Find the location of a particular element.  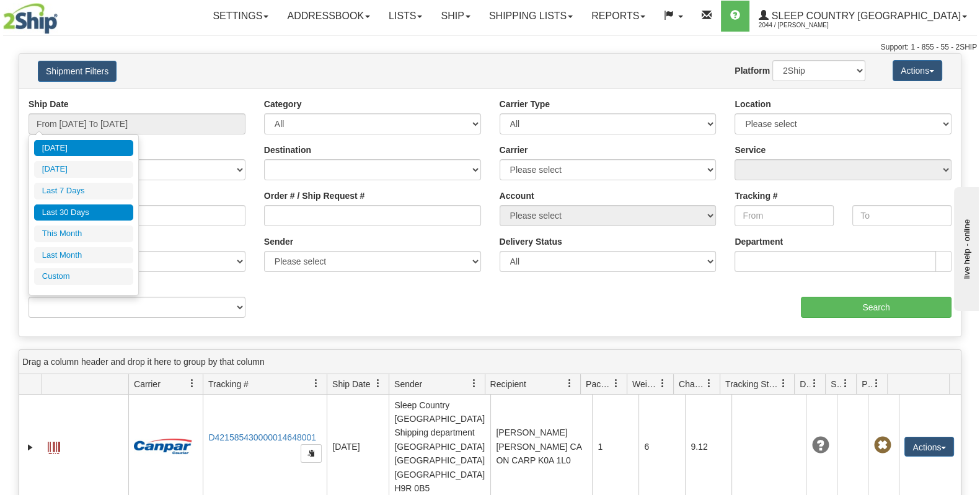

span: Pickup Status is located at coordinates (866, 384).